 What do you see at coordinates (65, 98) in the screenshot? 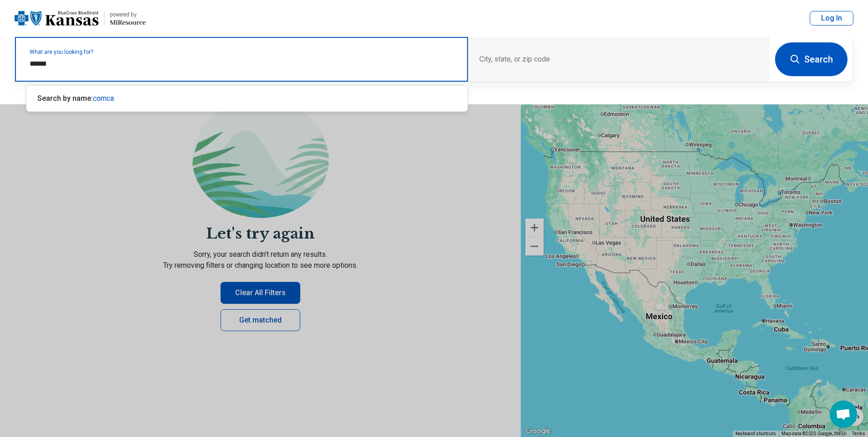
I see `span: Search by name:` at bounding box center [65, 98].